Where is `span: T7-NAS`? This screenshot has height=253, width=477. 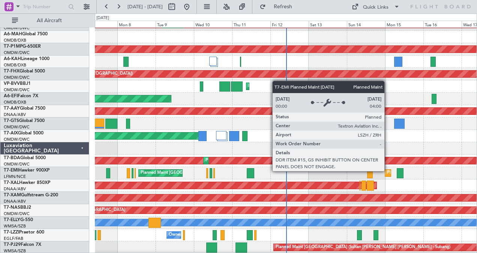 span: T7-NAS is located at coordinates (12, 207).